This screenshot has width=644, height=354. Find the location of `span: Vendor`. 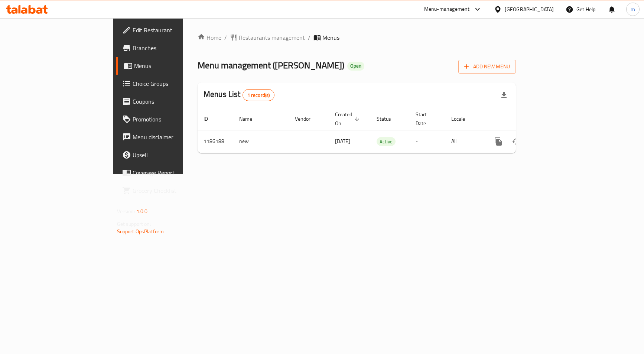

span: Vendor is located at coordinates (308, 119).